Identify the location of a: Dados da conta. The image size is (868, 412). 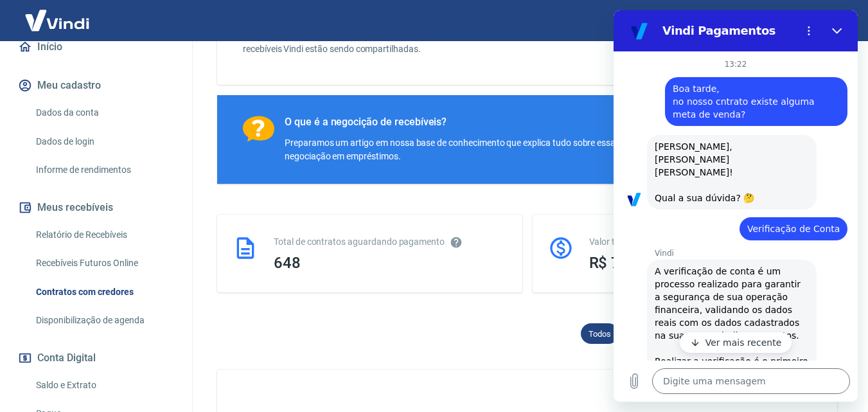
(104, 112).